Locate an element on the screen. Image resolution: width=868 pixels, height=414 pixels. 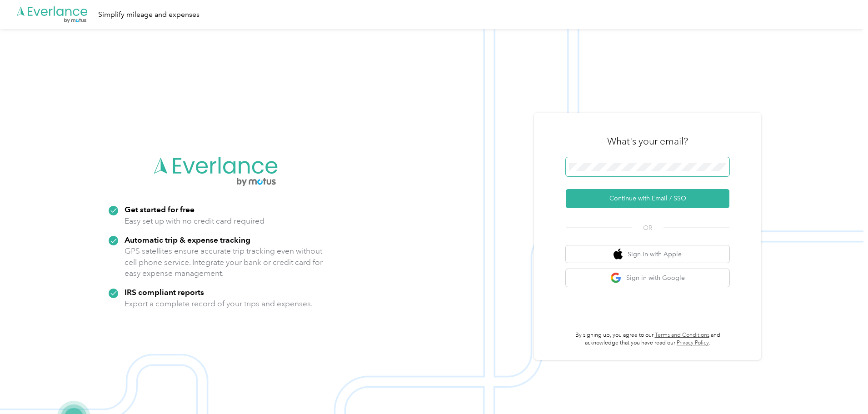
a: Terms and Conditions is located at coordinates (682, 335).